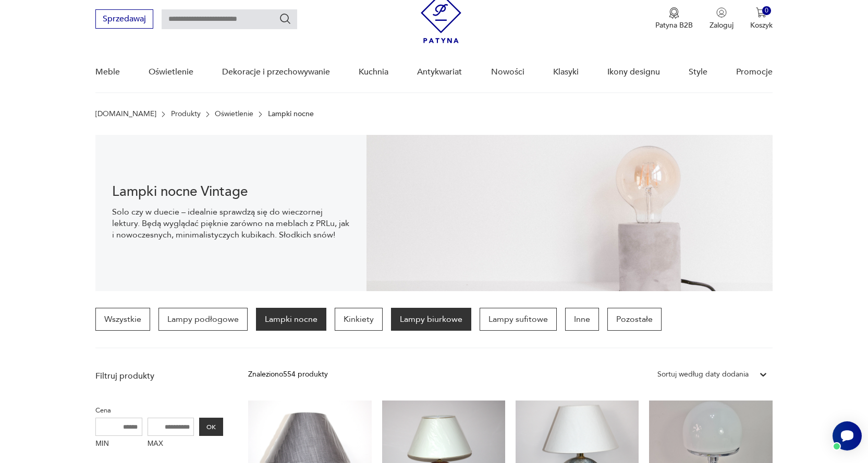 The image size is (868, 463). What do you see at coordinates (159, 376) in the screenshot?
I see `p: Filtruj produkty` at bounding box center [159, 376].